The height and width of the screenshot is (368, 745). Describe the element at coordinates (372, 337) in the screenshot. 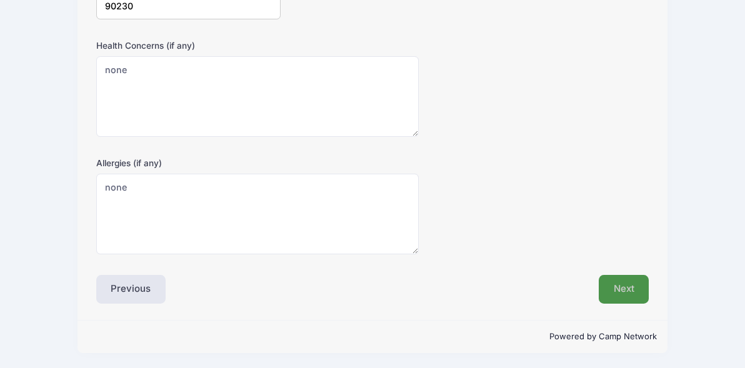

I see `p: Powered by Camp Network` at that location.